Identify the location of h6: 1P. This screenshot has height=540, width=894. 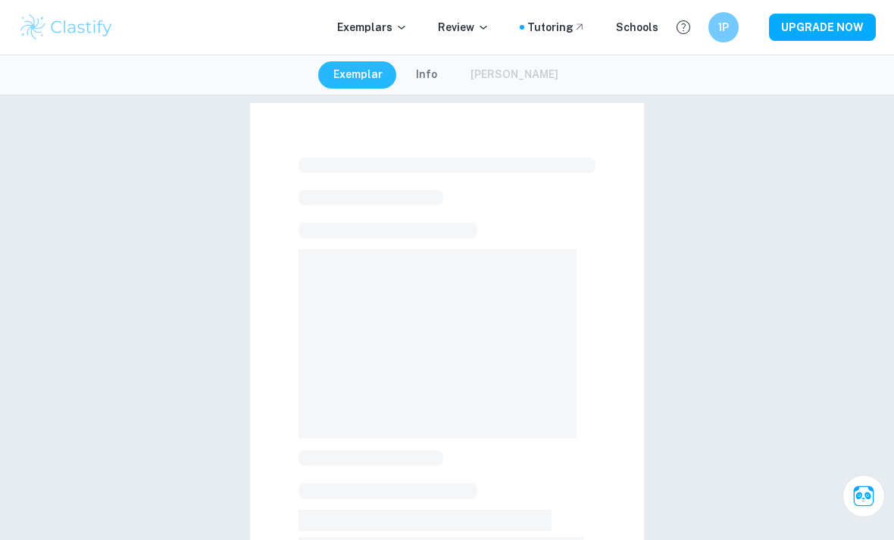
(723, 27).